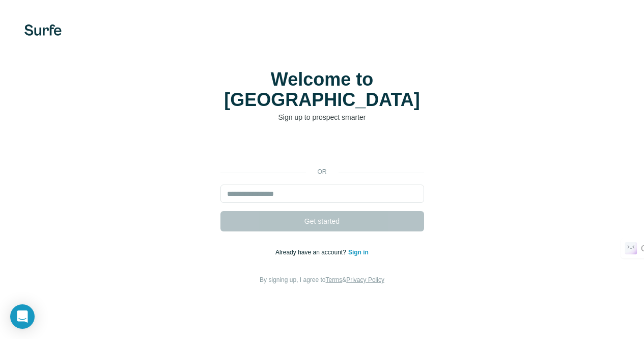 Image resolution: width=644 pixels, height=339 pixels. What do you see at coordinates (322, 117) in the screenshot?
I see `p: Sign up to prospect smarter` at bounding box center [322, 117].